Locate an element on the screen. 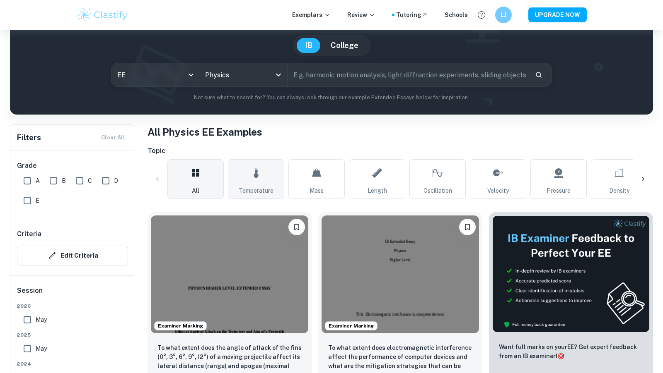 Image resolution: width=663 pixels, height=373 pixels. input: E.g. harmonic motion analysis, light diffraction experiments, sliding objects down a ramp... is located at coordinates (407, 75).